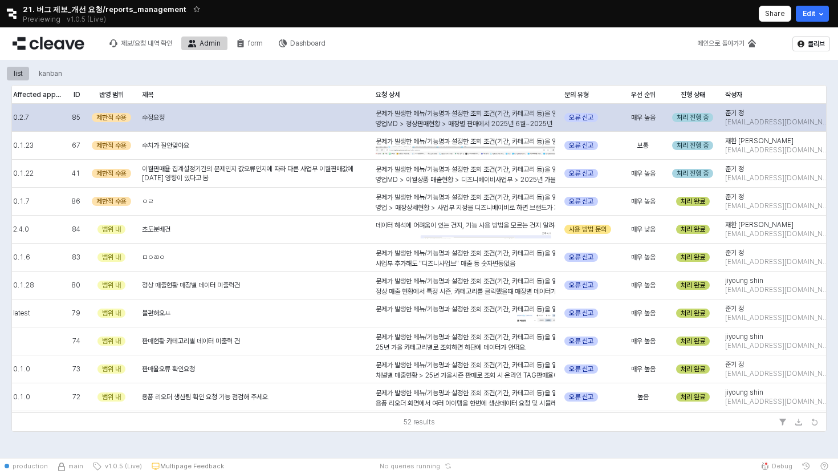  What do you see at coordinates (774, 14) in the screenshot?
I see `button: Share app` at bounding box center [774, 14].